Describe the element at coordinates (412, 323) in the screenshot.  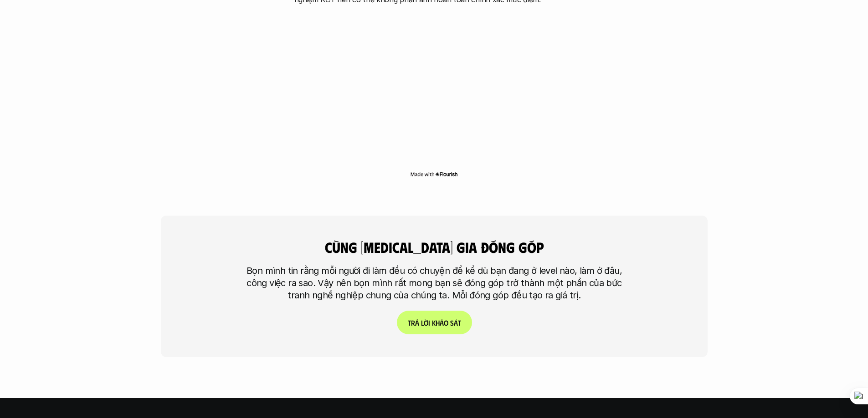
I see `span: r` at that location.